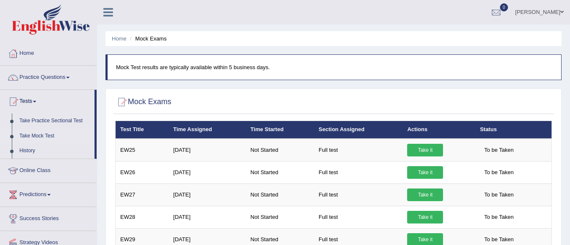  Describe the element at coordinates (49, 170) in the screenshot. I see `a: Online Class` at that location.